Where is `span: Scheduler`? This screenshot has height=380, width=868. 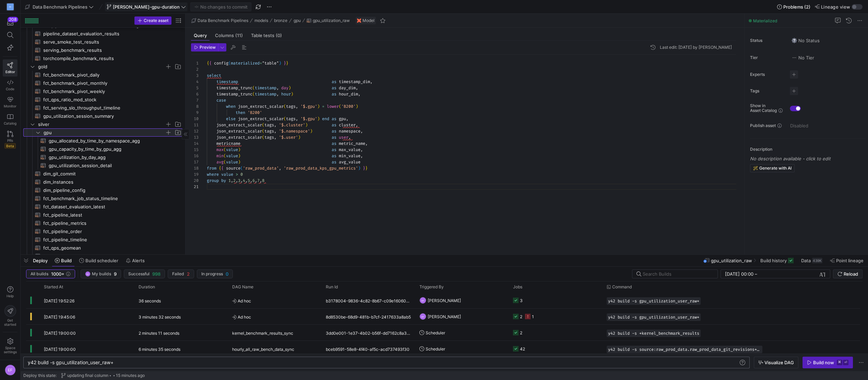
span: Scheduler is located at coordinates (435, 332).